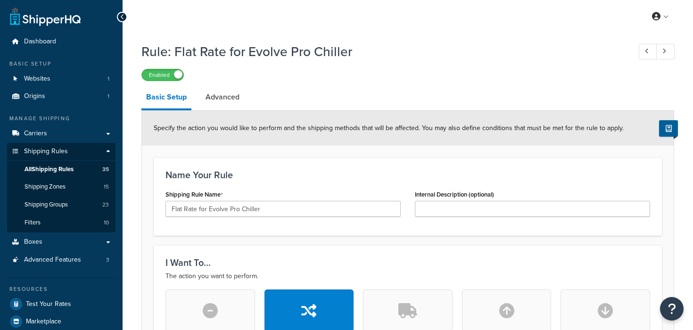  Describe the element at coordinates (61, 169) in the screenshot. I see `a: AllShipping Rules35` at that location.